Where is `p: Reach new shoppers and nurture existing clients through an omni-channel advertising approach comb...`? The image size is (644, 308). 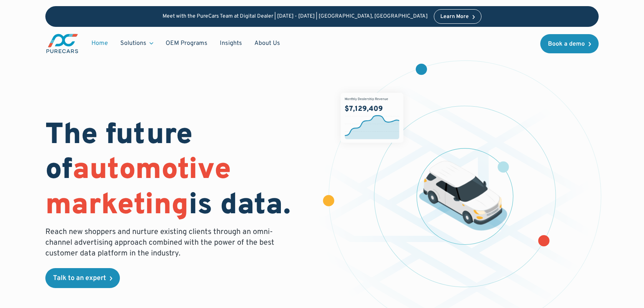
p: Reach new shoppers and nurture existing clients through an omni-channel advertising approach comb... is located at coordinates (162, 243).